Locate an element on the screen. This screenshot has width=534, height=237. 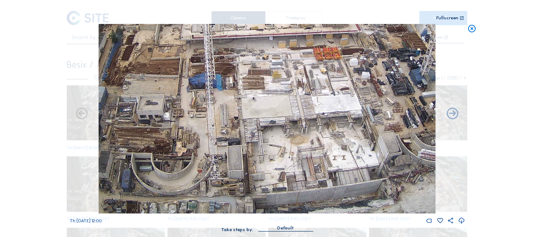
img: Image is located at coordinates (267, 118).